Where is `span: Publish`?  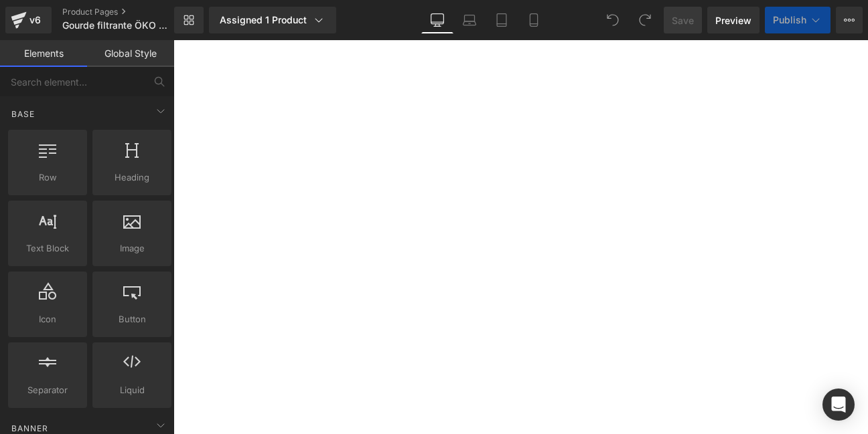 span: Publish is located at coordinates (789, 20).